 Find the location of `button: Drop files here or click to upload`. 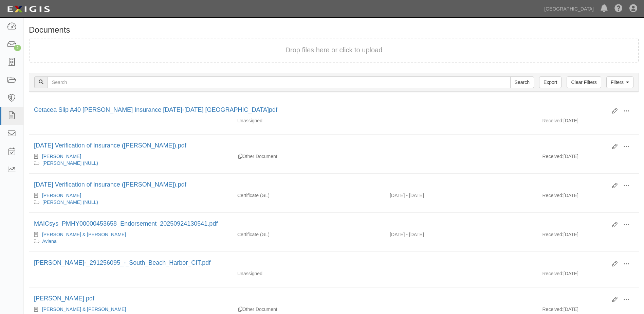

button: Drop files here or click to upload is located at coordinates (334, 50).